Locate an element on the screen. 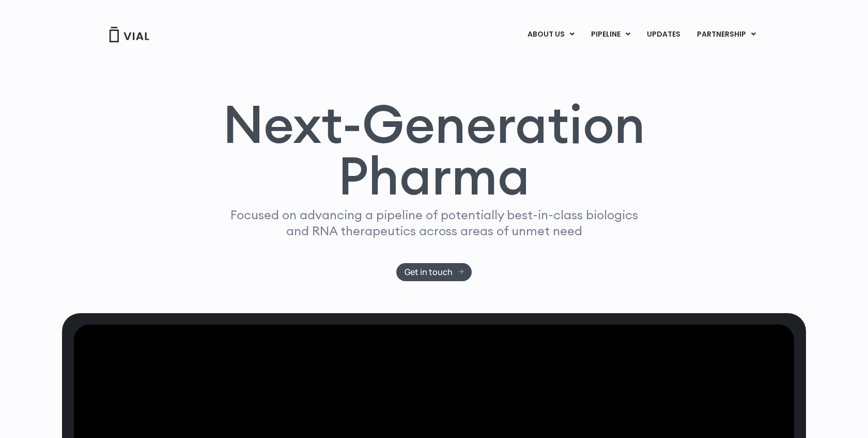  a: ABOUT USMenu Toggle is located at coordinates (550, 34).